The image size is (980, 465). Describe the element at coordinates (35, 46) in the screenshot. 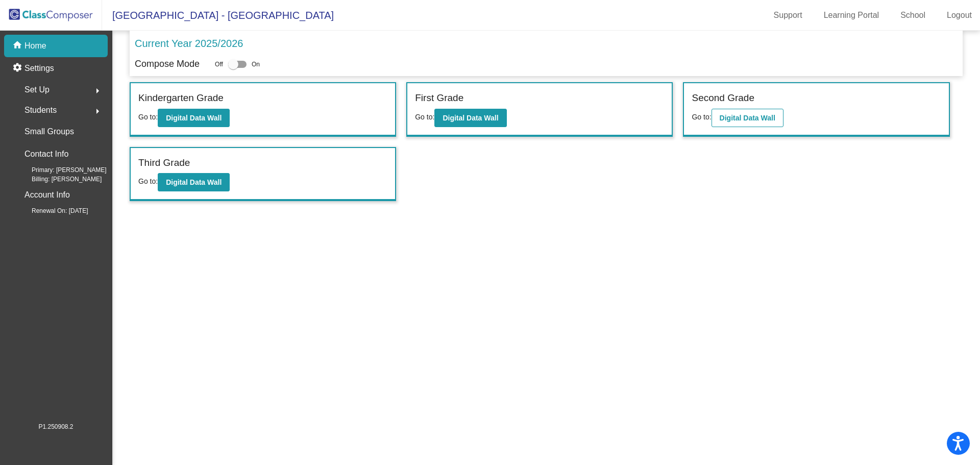

I see `p: Home` at that location.